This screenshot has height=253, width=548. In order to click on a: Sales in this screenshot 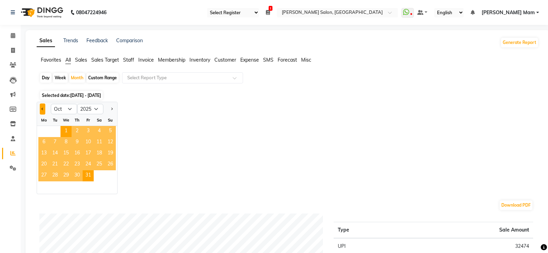, I will do `click(46, 41)`.